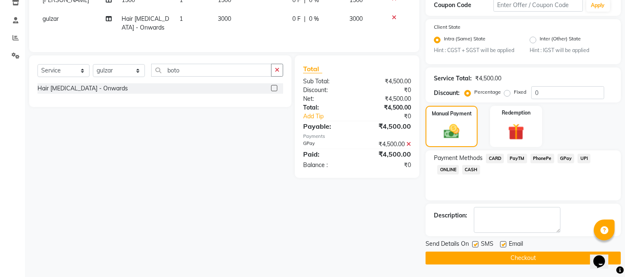 The image size is (625, 277). I want to click on img: _gift.svg, so click(516, 132).